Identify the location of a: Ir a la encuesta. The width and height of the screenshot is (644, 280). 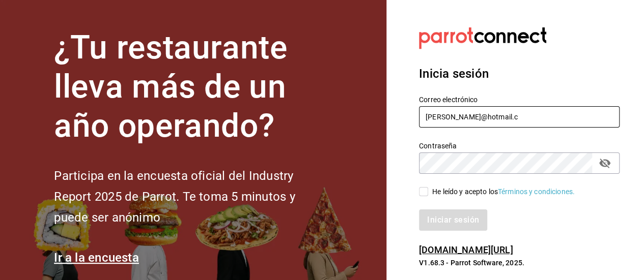
(96, 258).